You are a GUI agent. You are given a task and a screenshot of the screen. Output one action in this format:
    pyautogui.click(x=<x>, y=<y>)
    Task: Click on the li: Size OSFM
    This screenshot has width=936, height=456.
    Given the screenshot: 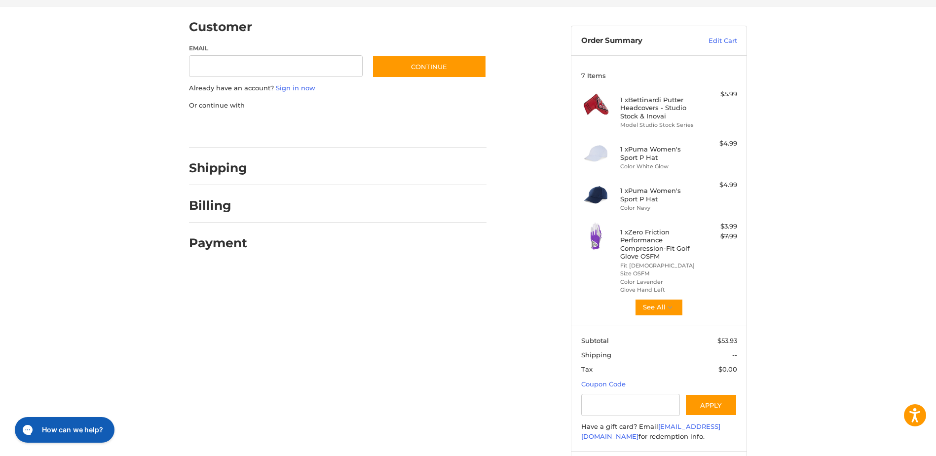 What is the action you would take?
    pyautogui.click(x=658, y=273)
    